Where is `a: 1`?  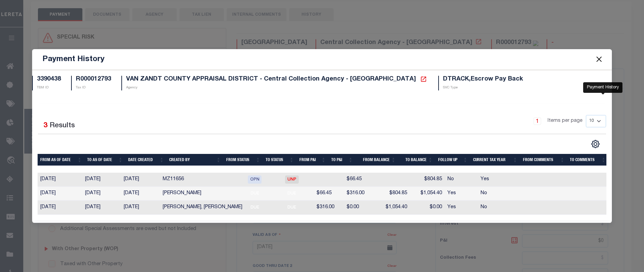 a: 1 is located at coordinates (537, 121).